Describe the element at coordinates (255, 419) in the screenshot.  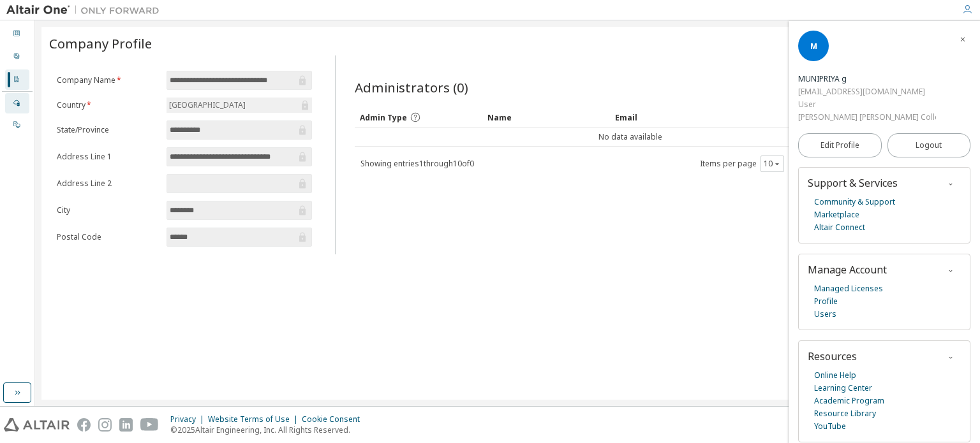
I see `div: Website Terms of Use` at that location.